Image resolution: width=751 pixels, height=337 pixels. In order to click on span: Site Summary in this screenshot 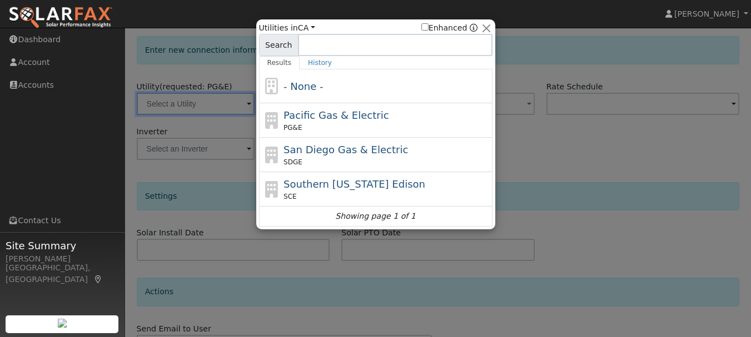, I will do `click(62, 246)`.